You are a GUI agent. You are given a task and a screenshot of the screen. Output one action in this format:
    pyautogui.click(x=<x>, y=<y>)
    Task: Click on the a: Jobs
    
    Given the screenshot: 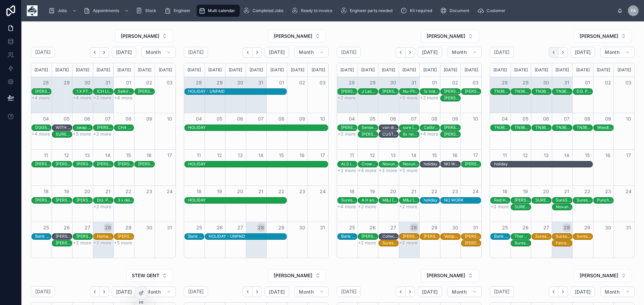 What is the action you would take?
    pyautogui.click(x=63, y=11)
    